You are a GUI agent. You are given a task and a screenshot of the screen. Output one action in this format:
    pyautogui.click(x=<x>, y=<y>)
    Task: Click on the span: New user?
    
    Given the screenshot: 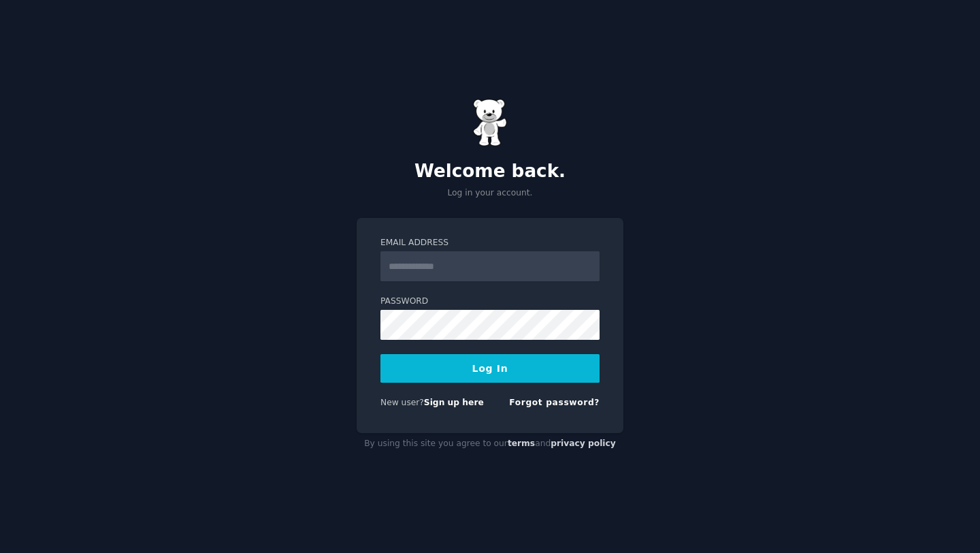 What is the action you would take?
    pyautogui.click(x=403, y=403)
    